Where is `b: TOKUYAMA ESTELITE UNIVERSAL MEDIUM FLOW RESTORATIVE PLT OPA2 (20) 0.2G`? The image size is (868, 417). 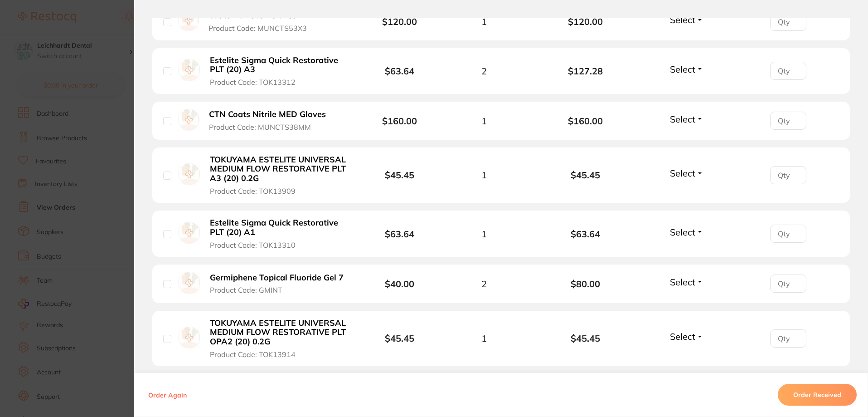 b: TOKUYAMA ESTELITE UNIVERSAL MEDIUM FLOW RESTORATIVE PLT OPA2 (20) 0.2G is located at coordinates (279, 333).